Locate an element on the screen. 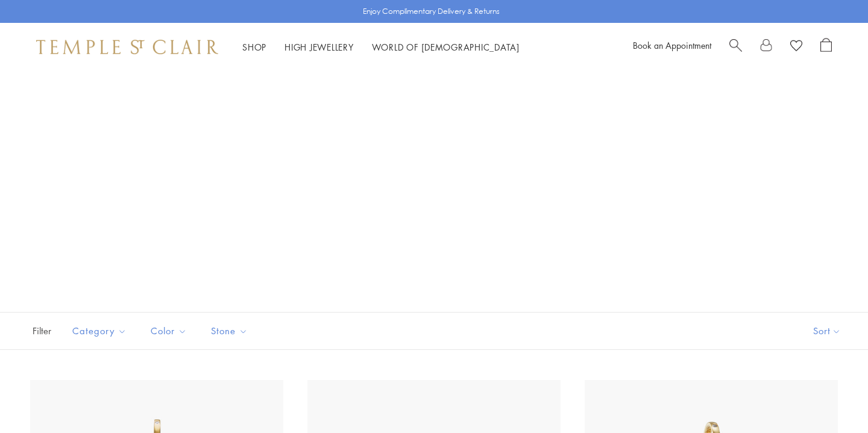  a: View Wishlist is located at coordinates (796, 47).